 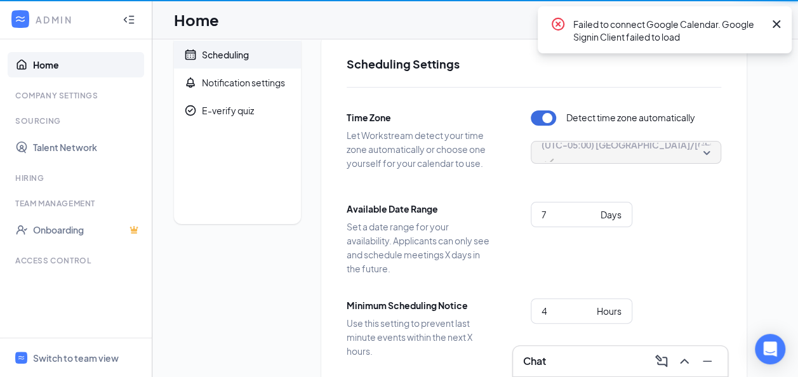 I want to click on button: ChevronUp, so click(x=684, y=361).